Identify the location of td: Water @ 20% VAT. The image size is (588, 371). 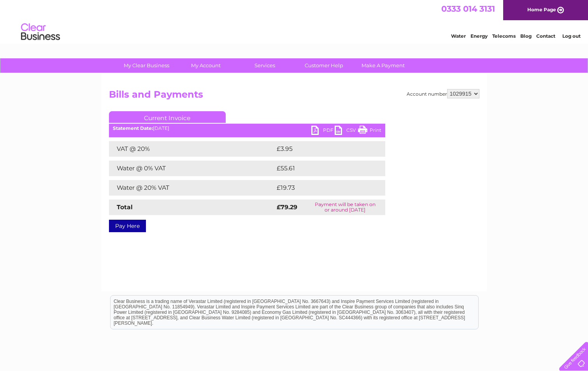
(192, 188).